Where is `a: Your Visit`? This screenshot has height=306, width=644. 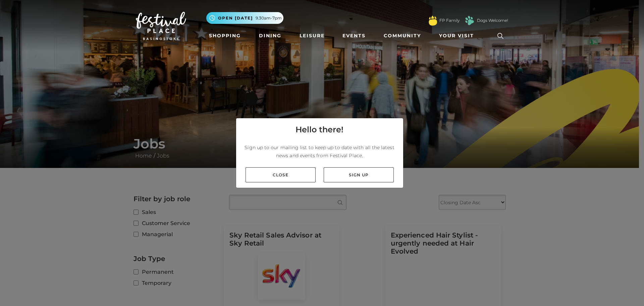
a: Your Visit is located at coordinates (458, 36).